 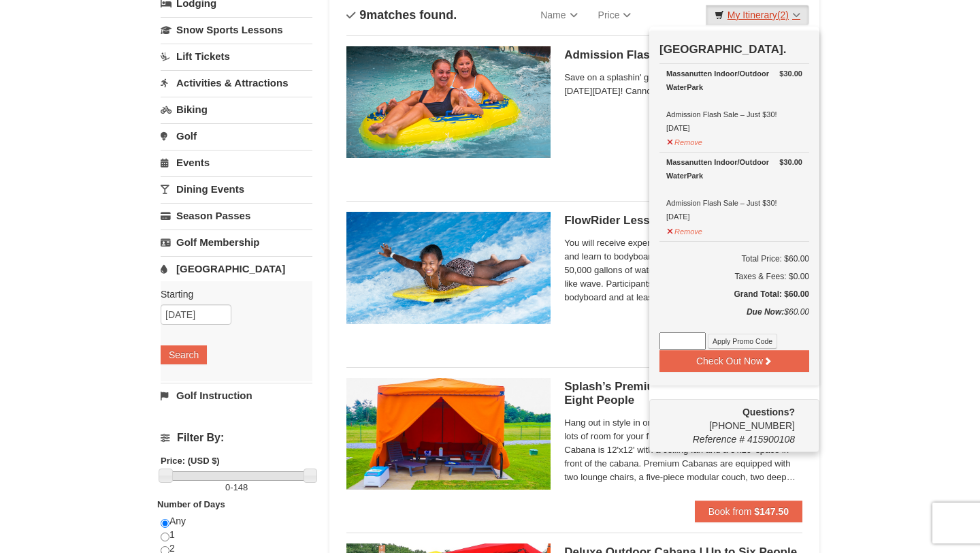 What do you see at coordinates (735, 319) in the screenshot?
I see `div: $60.00` at bounding box center [735, 319].